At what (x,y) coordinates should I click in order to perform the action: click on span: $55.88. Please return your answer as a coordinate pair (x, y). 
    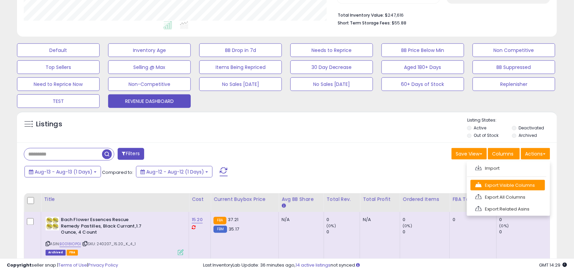
    Looking at the image, I should click on (399, 23).